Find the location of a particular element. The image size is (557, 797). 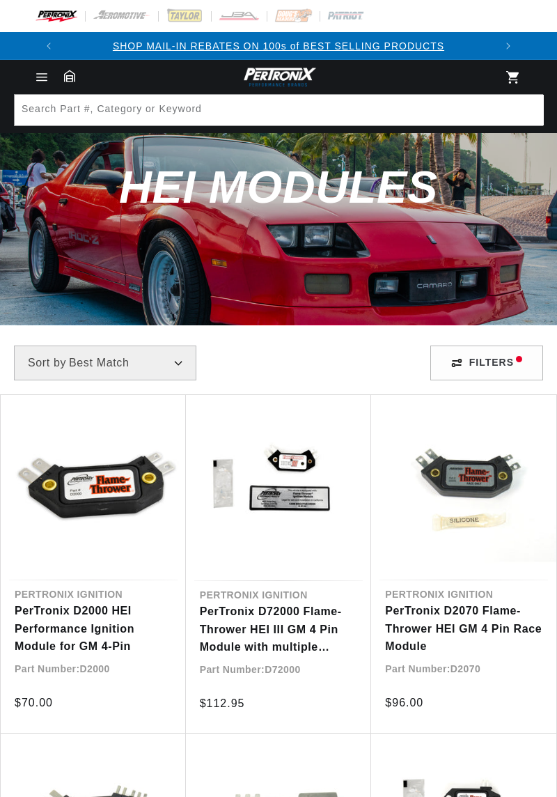

input: Search Part #, Category or Keyword is located at coordinates (279, 110).